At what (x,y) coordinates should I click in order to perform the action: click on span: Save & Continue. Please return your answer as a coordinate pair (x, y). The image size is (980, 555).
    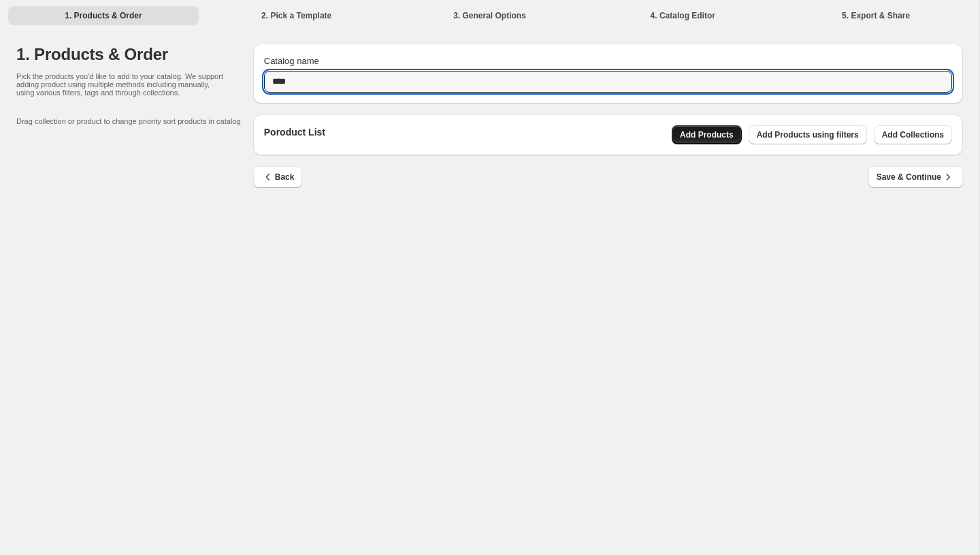
    Looking at the image, I should click on (915, 177).